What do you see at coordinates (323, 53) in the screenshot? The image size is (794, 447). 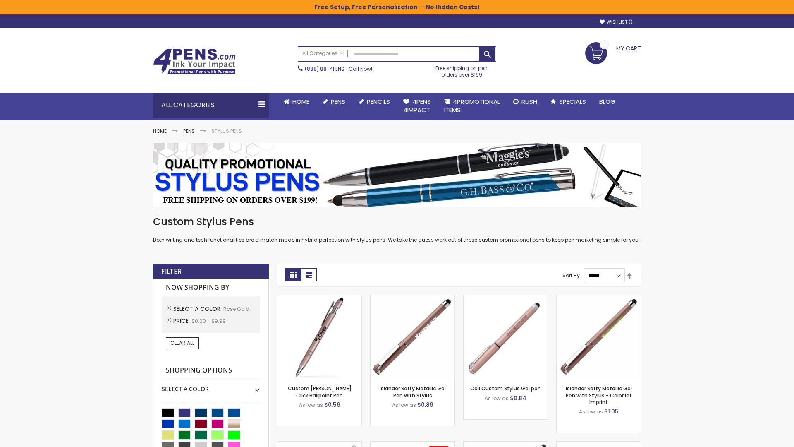 I see `a: All Categories` at bounding box center [323, 53].